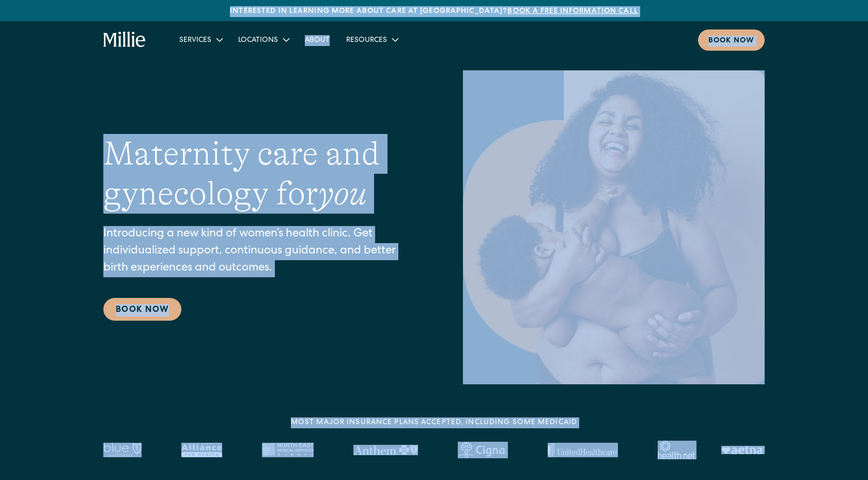 The width and height of the screenshot is (868, 480). What do you see at coordinates (123, 450) in the screenshot?
I see `img: Blue California logo` at bounding box center [123, 450].